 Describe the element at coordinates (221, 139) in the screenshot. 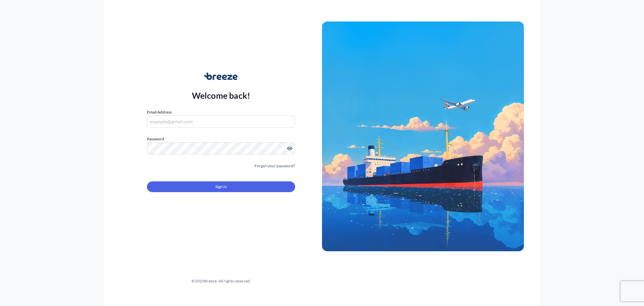

I see `label: Password` at that location.